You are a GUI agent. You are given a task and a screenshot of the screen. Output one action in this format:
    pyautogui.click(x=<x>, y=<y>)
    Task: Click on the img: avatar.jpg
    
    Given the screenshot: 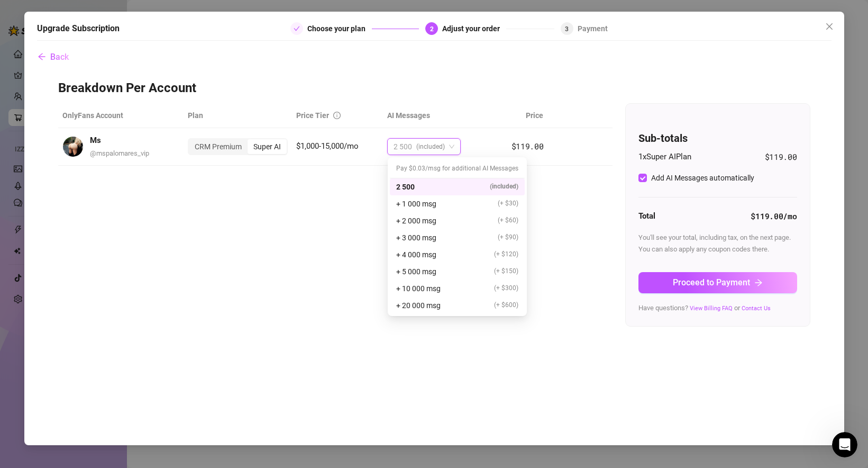 What is the action you would take?
    pyautogui.click(x=73, y=147)
    